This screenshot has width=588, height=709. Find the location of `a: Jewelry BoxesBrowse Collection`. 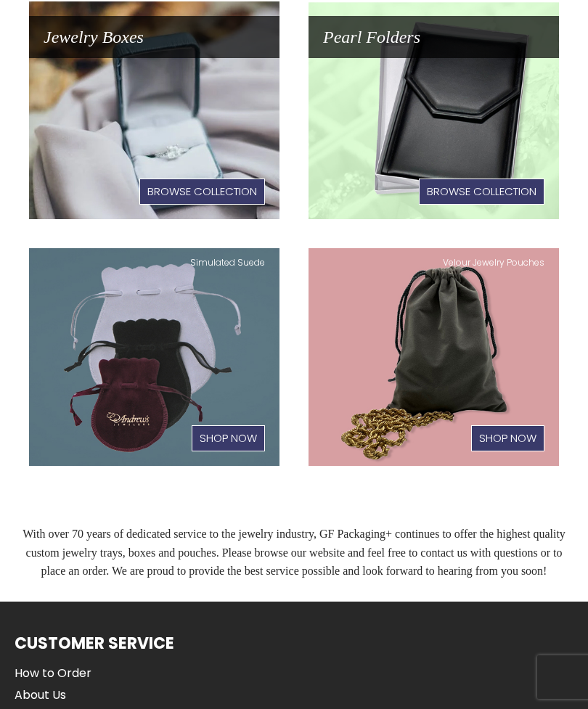

a: Jewelry BoxesBrowse Collection is located at coordinates (153, 110).